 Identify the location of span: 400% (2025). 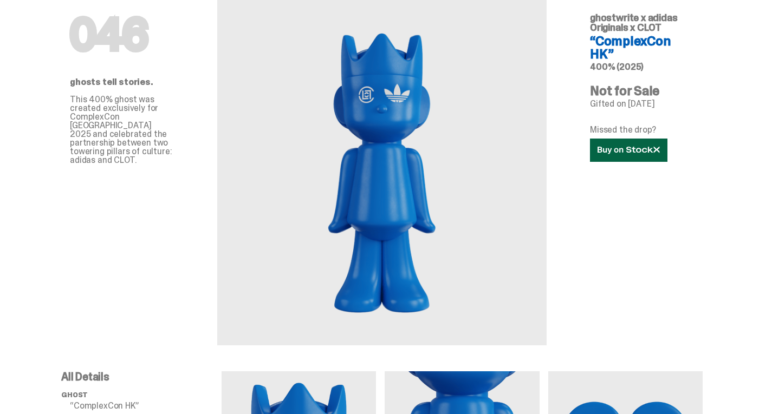
(616, 67).